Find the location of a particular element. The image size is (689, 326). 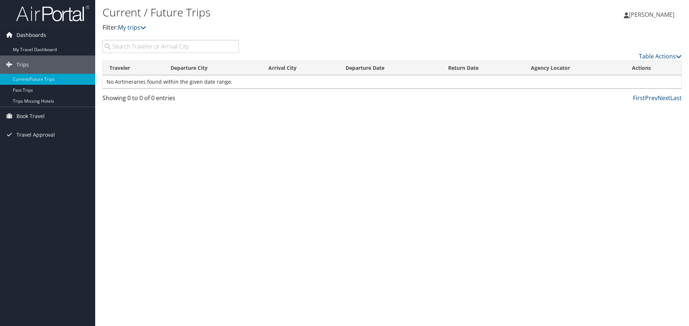

a: My trips is located at coordinates (132, 27).